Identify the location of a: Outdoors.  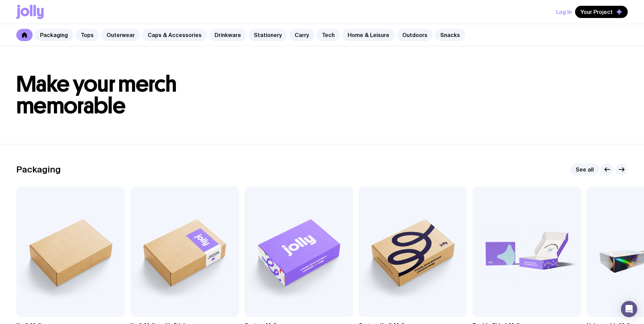
(415, 35).